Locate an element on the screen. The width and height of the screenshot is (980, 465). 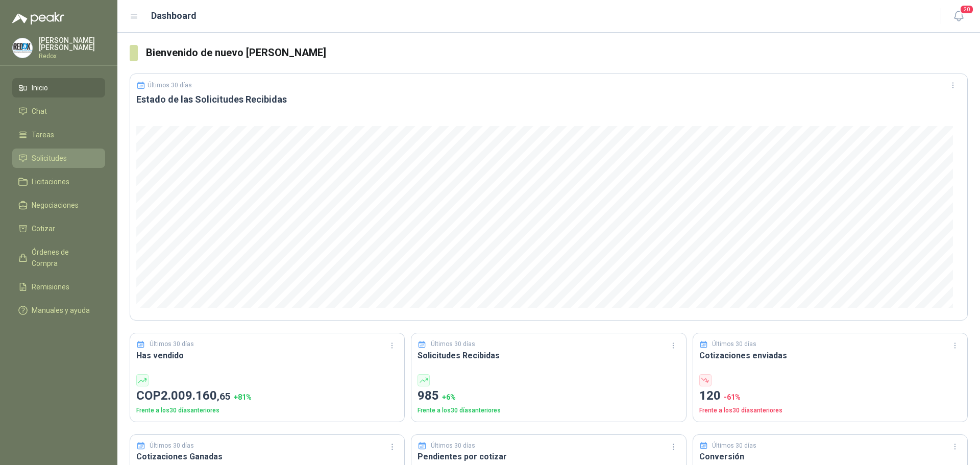
h1: Dashboard is located at coordinates (173, 16).